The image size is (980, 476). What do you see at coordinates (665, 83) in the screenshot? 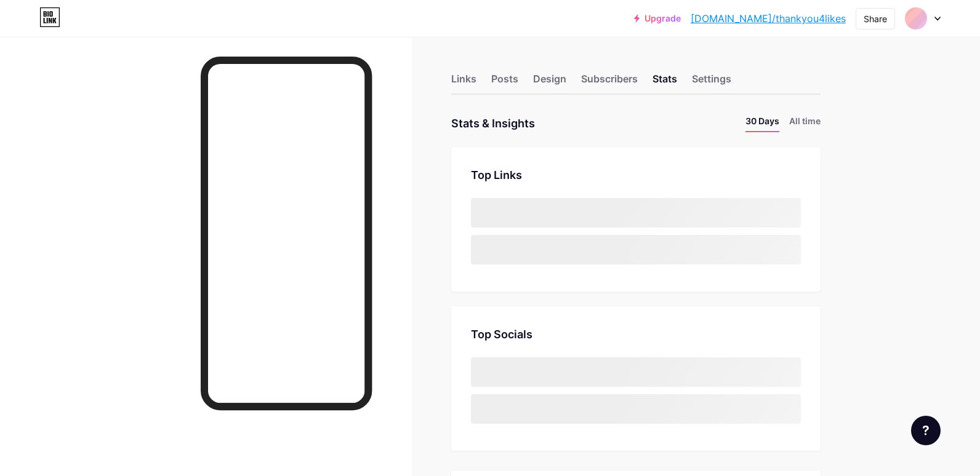
I see `div: Stats` at bounding box center [665, 83].